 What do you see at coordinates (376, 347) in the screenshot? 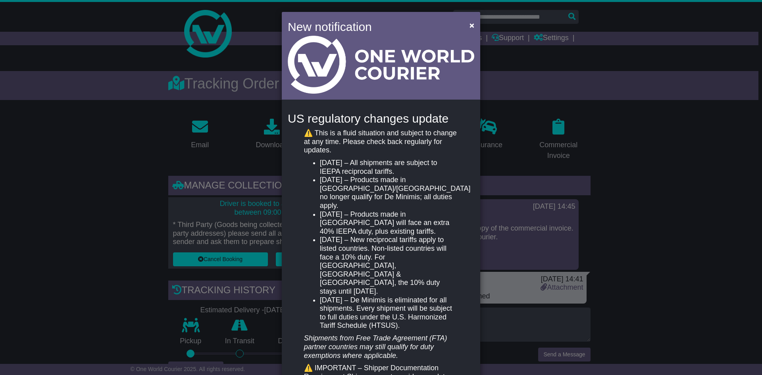
I see `em: Shipments from Free Trade Agreement (FTA) partner countries may still qualify for duty exemptions...` at bounding box center [376, 347].